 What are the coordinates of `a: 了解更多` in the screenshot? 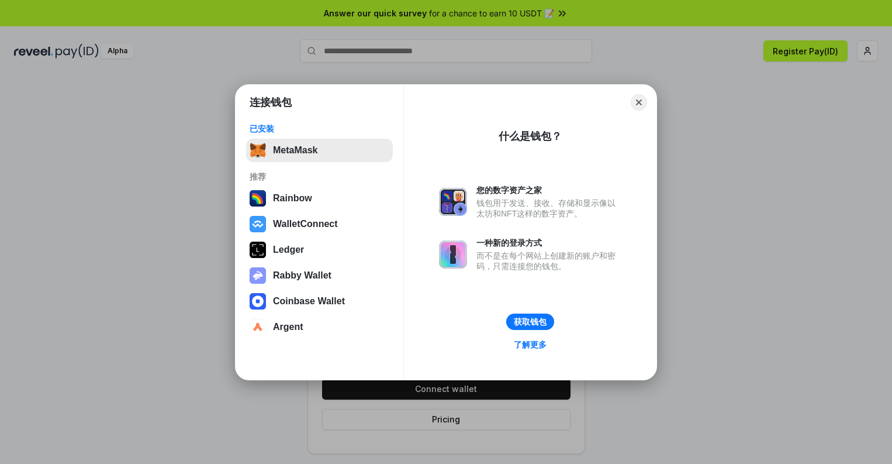 It's located at (530, 344).